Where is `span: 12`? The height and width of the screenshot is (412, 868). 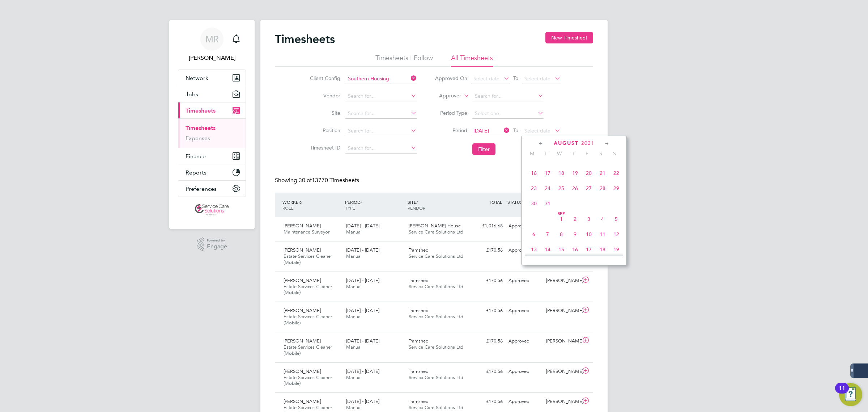 span: 12 is located at coordinates (616, 234).